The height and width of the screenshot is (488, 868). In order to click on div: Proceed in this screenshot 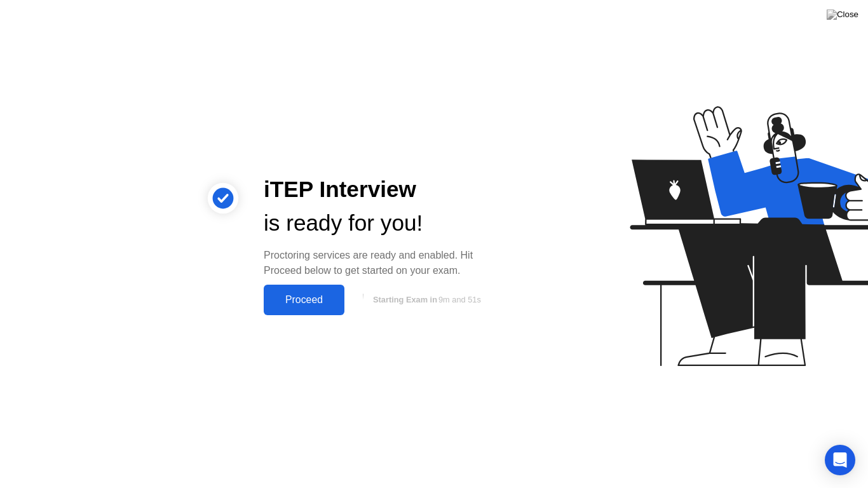, I will do `click(304, 300)`.